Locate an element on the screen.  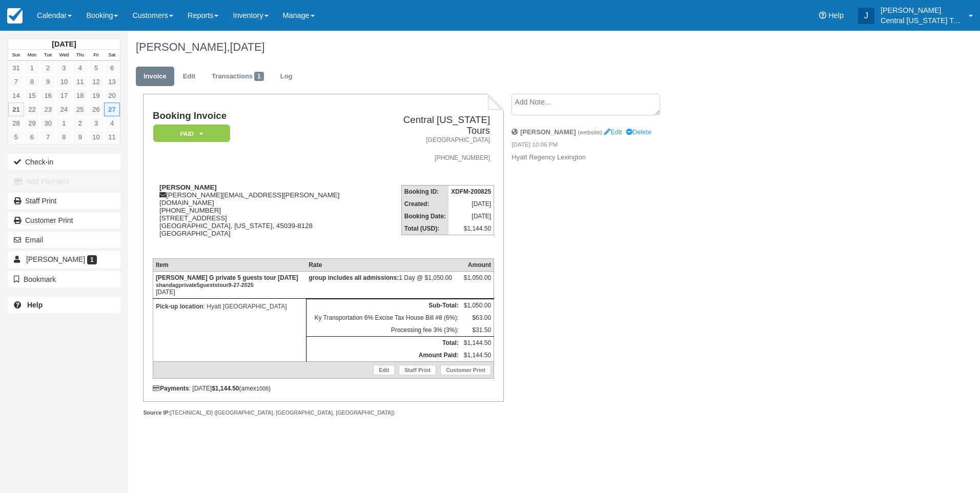
td: Ky Transportation 6% Excise Tax House Bill #8 (6%): is located at coordinates (383, 317).